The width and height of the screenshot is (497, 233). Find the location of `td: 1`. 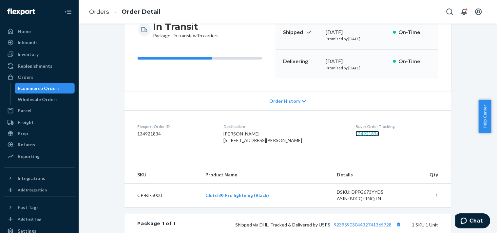

td: 1 is located at coordinates (428, 196).